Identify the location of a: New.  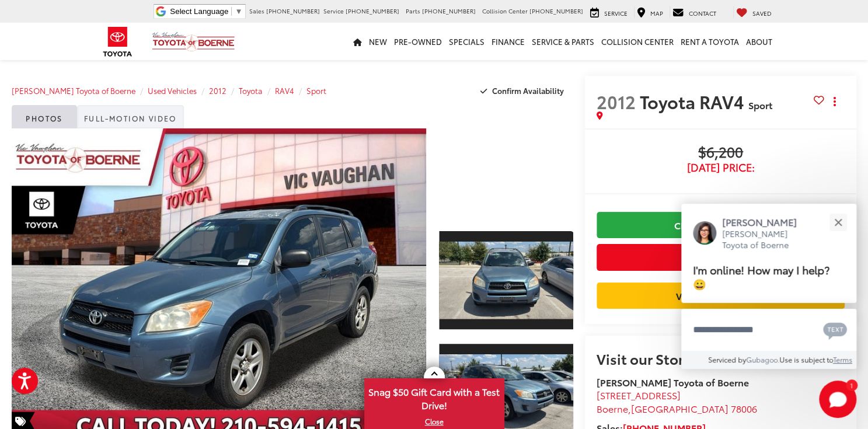
(378, 42).